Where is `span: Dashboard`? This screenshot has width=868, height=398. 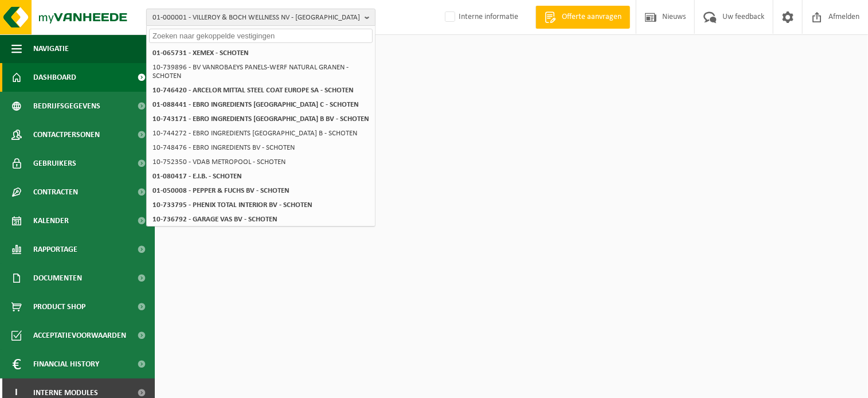
span: Dashboard is located at coordinates (55, 77).